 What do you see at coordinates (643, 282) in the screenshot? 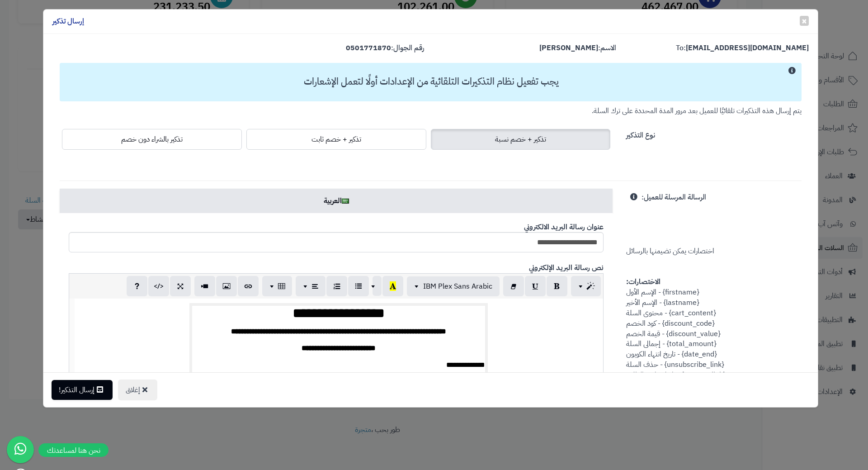
I see `strong: الاختصارات:` at bounding box center [643, 282].